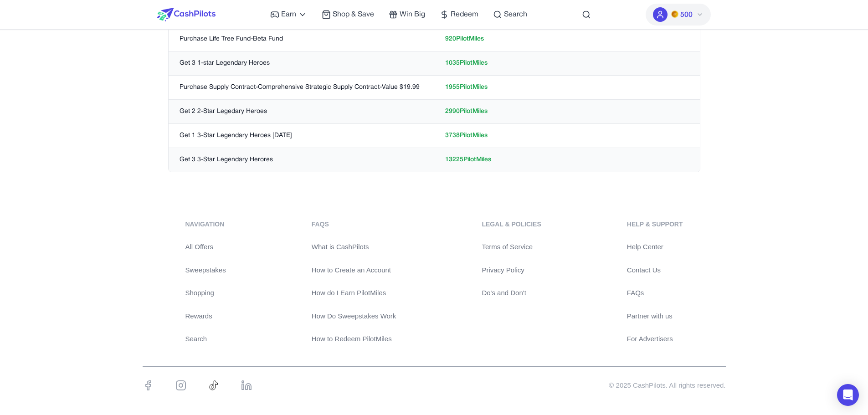  I want to click on img: CashPilots Logo, so click(187, 15).